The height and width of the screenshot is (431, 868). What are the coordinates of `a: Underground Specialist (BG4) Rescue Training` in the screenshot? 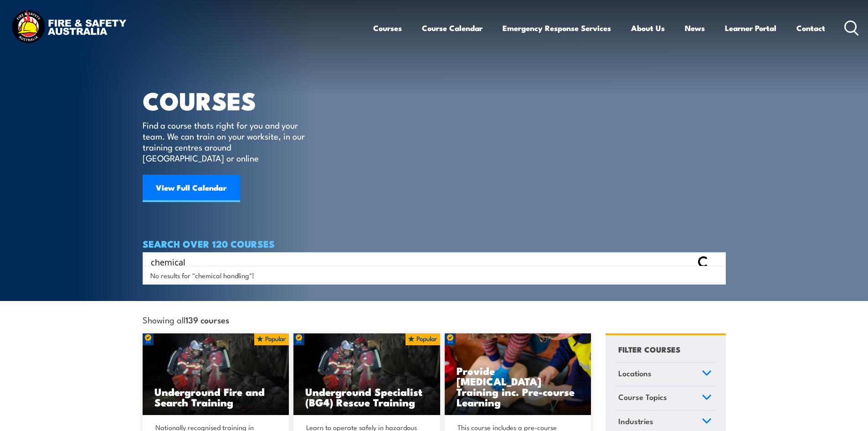 It's located at (367, 374).